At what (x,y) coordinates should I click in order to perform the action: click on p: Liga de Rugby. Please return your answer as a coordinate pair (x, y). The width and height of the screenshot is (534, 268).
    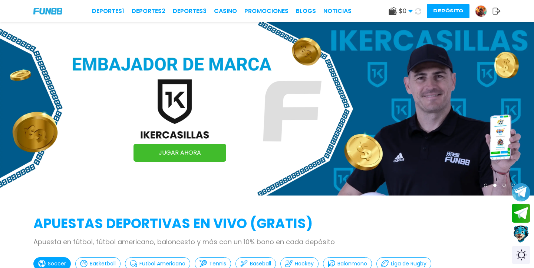
    Looking at the image, I should click on (409, 263).